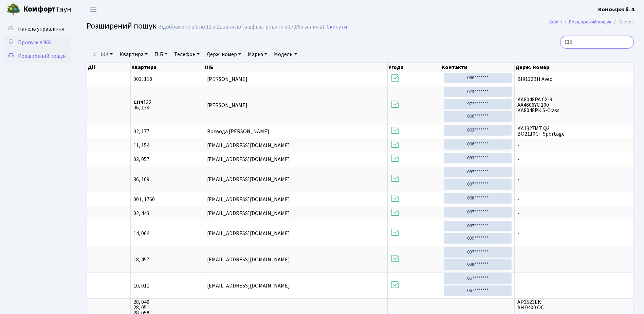 The image size is (644, 314). I want to click on a: ЖК, so click(106, 54).